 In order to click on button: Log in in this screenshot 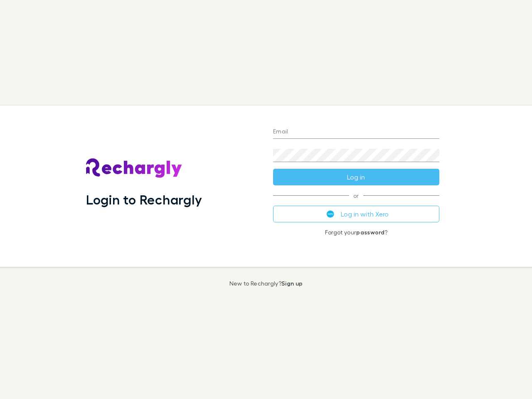, I will do `click(356, 177)`.